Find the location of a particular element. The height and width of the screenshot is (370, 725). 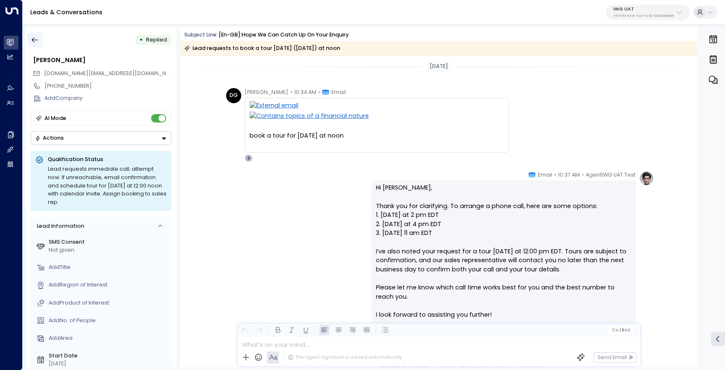

div: S is located at coordinates (248, 158).